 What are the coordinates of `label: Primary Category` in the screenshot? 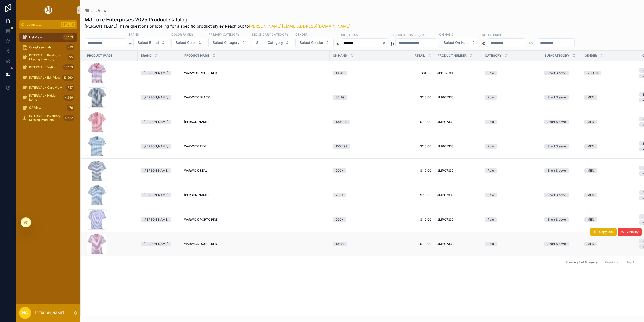 It's located at (224, 35).